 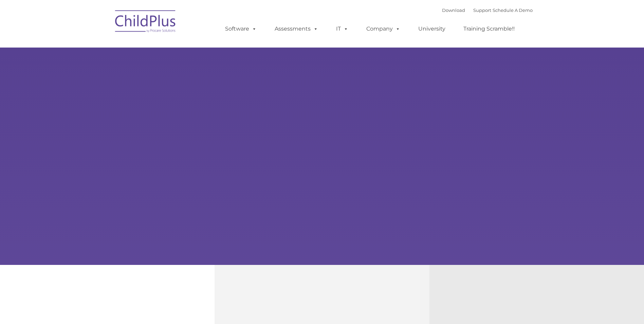 I want to click on a: Company, so click(x=383, y=29).